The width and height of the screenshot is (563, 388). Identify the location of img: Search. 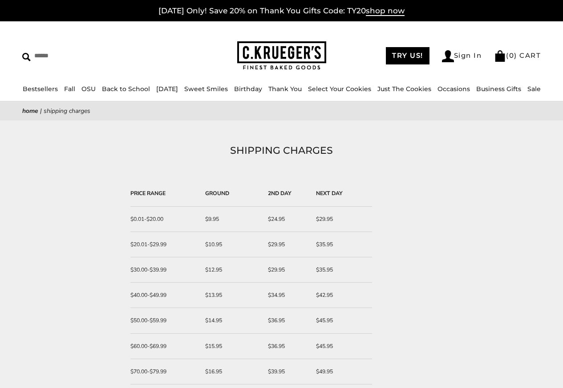
(26, 57).